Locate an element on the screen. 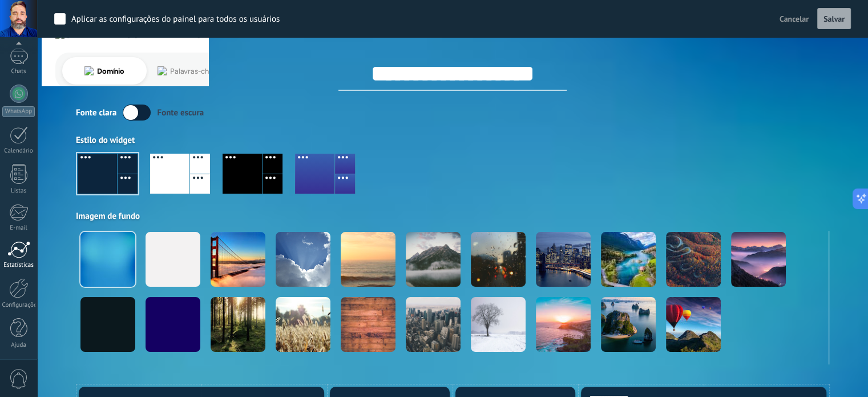 The width and height of the screenshot is (868, 397). button: Salvar is located at coordinates (834, 19).